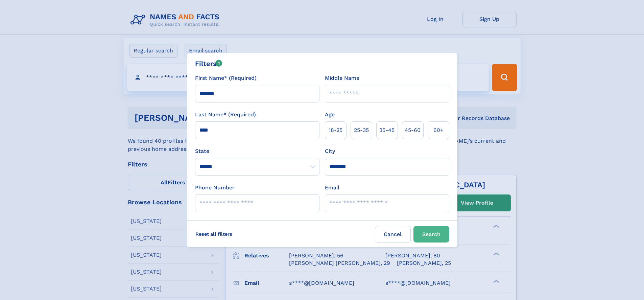 Image resolution: width=644 pixels, height=300 pixels. Describe the element at coordinates (330, 115) in the screenshot. I see `label: Age` at that location.